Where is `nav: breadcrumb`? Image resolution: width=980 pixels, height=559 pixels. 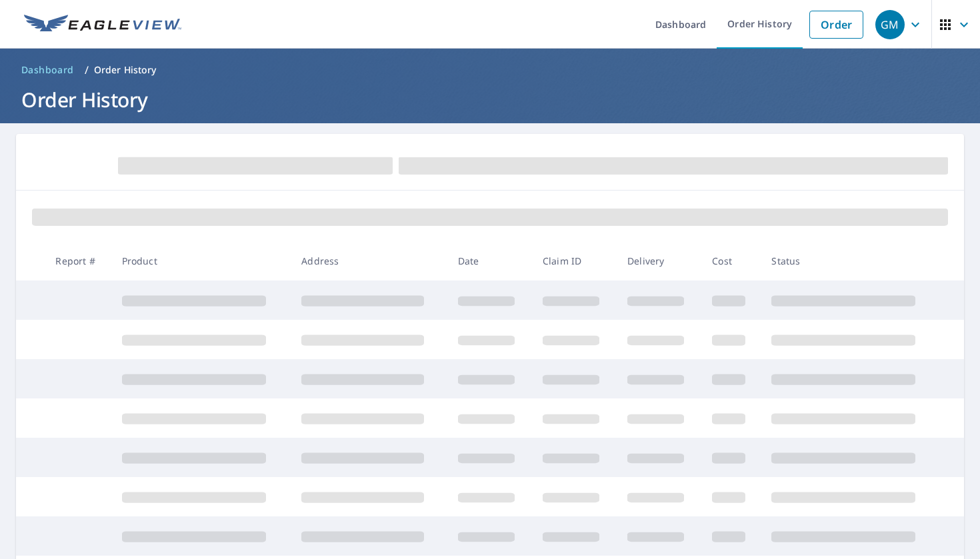
nav: breadcrumb is located at coordinates (490, 70).